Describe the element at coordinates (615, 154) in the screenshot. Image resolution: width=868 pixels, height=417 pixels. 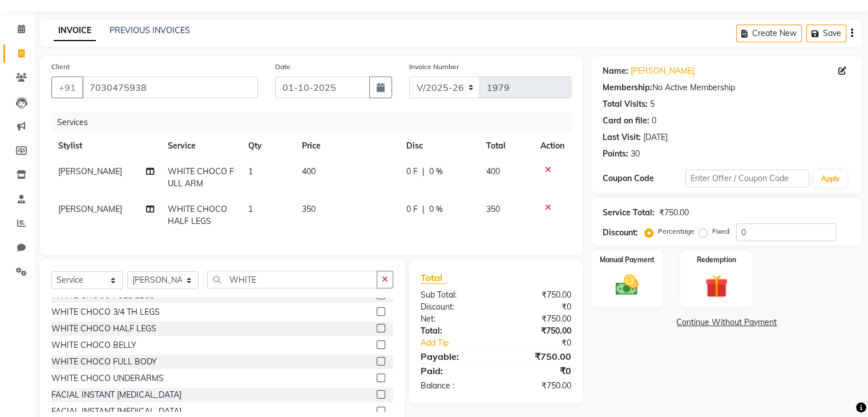
I see `div: Points:` at that location.